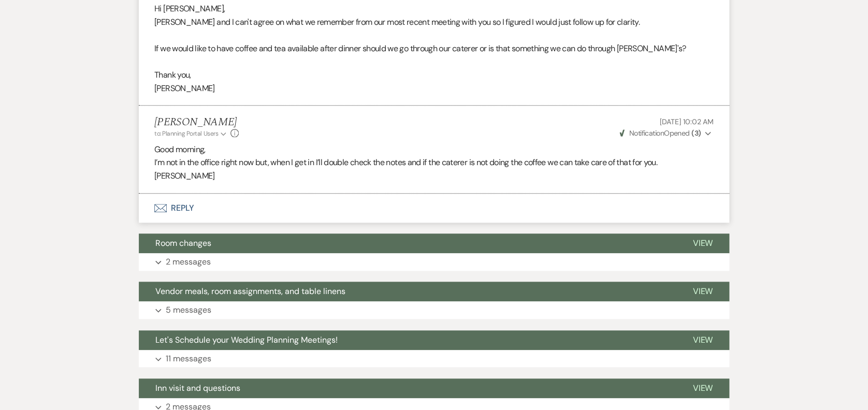  What do you see at coordinates (250, 291) in the screenshot?
I see `span: Vendor meals, room assignments, and table linens` at bounding box center [250, 291].